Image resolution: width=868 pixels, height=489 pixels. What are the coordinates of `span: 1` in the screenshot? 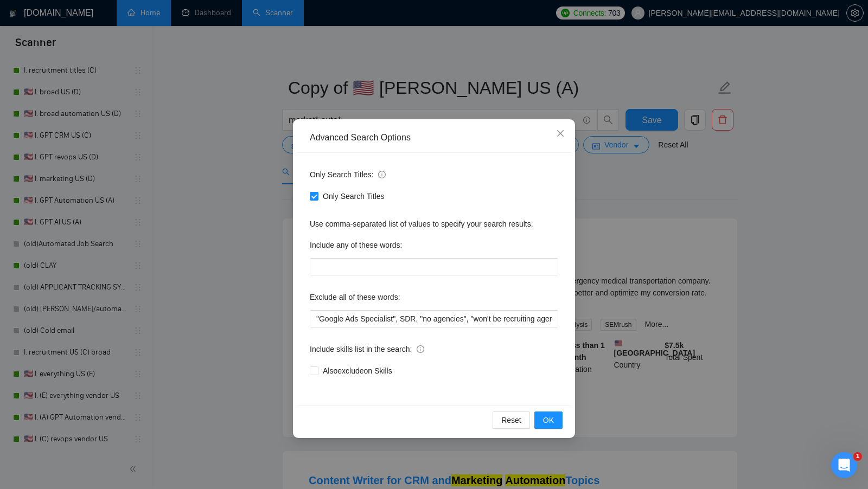 It's located at (858, 456).